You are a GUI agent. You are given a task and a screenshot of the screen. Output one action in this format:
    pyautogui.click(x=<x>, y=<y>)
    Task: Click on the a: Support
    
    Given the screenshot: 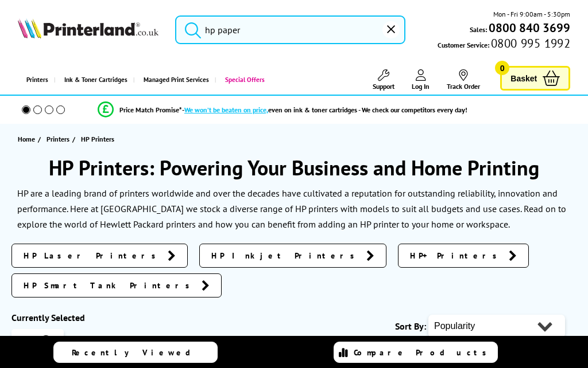 What is the action you would take?
    pyautogui.click(x=384, y=80)
    